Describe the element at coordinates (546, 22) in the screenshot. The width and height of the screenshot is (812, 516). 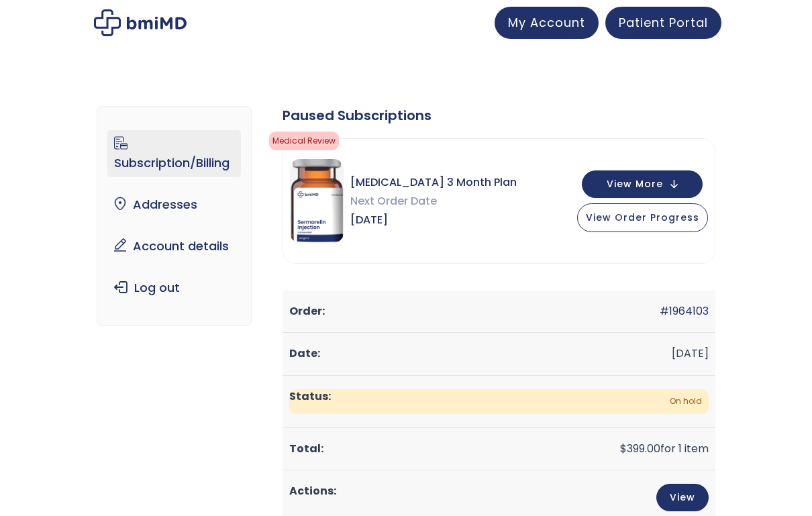
I see `span: My Account` at that location.